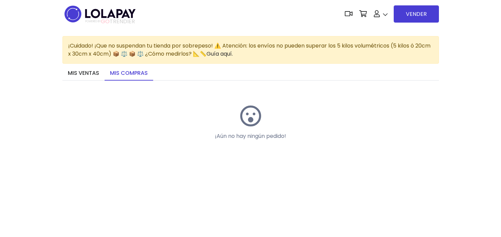 This screenshot has height=237, width=501. What do you see at coordinates (100, 14) in the screenshot?
I see `img: logo` at bounding box center [100, 14].